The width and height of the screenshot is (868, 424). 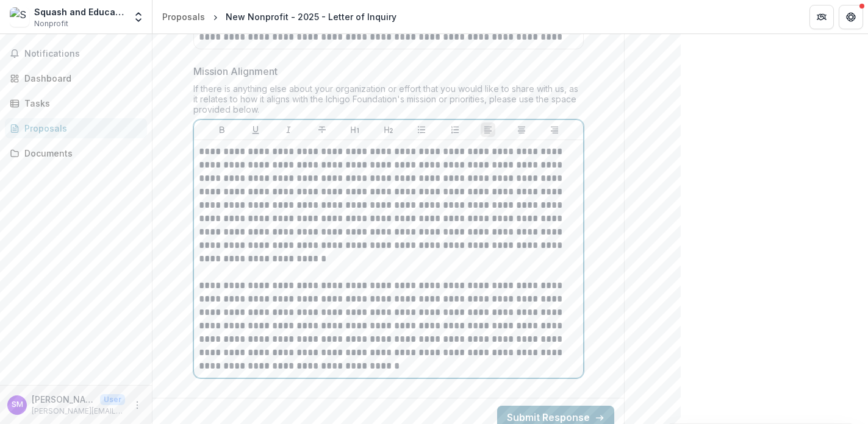 What do you see at coordinates (236, 71) in the screenshot?
I see `p: Mission Alignment` at bounding box center [236, 71].